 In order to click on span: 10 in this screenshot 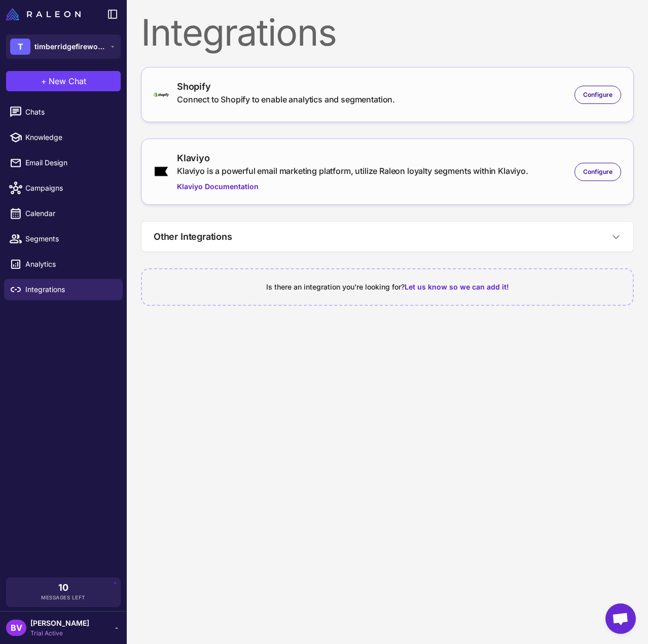, I will do `click(64, 588)`.